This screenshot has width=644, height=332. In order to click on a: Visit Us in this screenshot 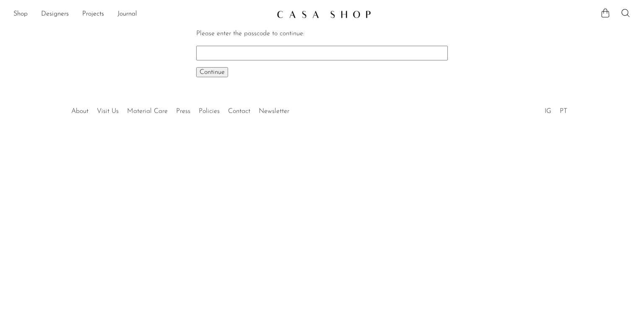, I will do `click(108, 111)`.